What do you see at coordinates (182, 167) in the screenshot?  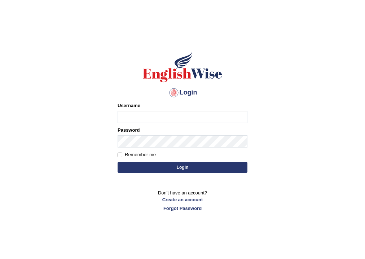 I see `button: Login` at bounding box center [182, 167].